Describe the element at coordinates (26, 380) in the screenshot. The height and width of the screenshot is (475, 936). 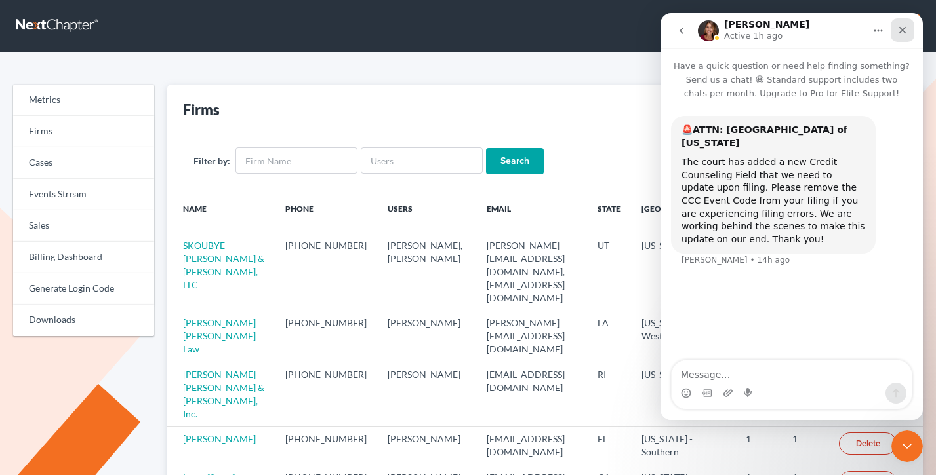
I see `button: Emoji picker` at that location.